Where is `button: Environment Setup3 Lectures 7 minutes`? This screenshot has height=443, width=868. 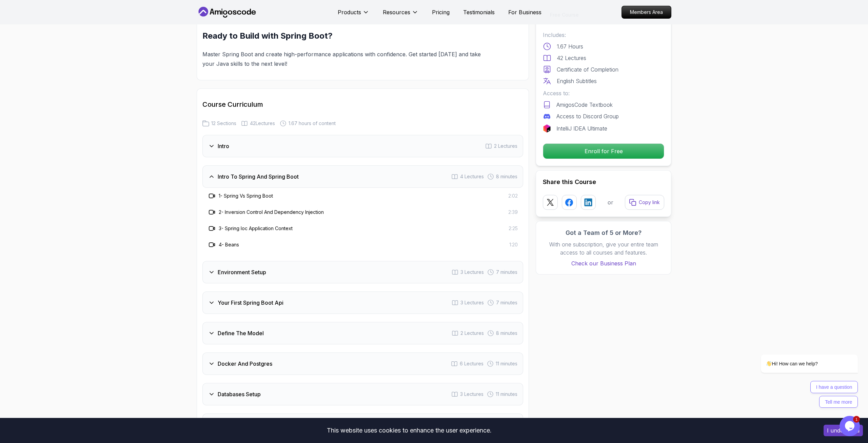
button: Environment Setup3 Lectures 7 minutes is located at coordinates (363, 272).